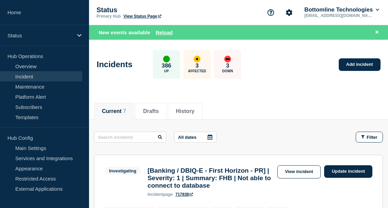 The image size is (388, 208). Describe the element at coordinates (369, 137) in the screenshot. I see `button: Filter` at that location.